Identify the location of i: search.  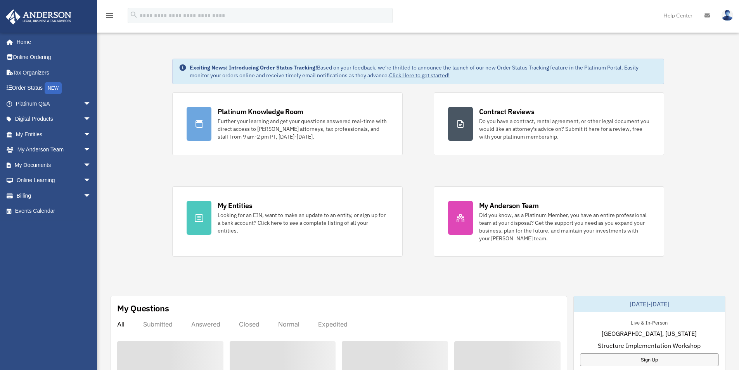
(134, 15).